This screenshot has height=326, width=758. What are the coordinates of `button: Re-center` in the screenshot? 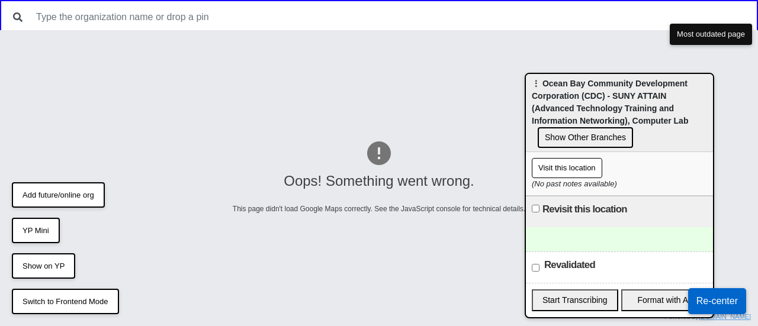 It's located at (717, 302).